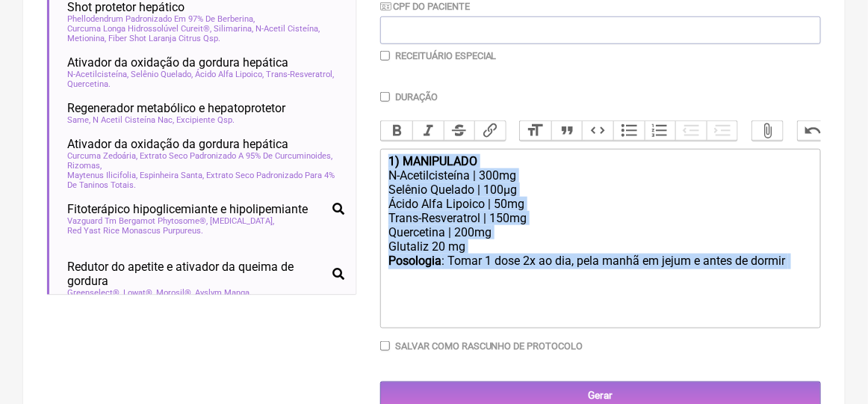  I want to click on span: Excipiente Qsp, so click(205, 119).